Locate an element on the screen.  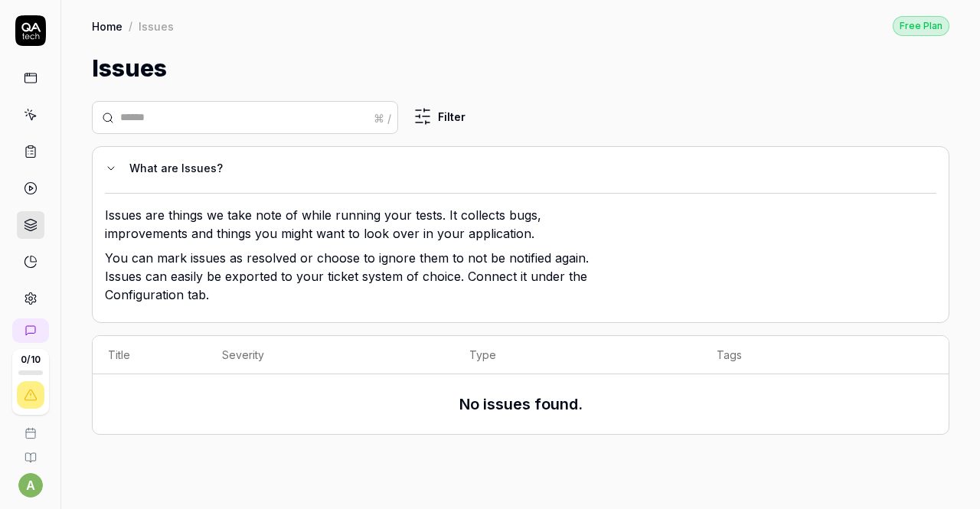
div: Issues is located at coordinates (156, 26).